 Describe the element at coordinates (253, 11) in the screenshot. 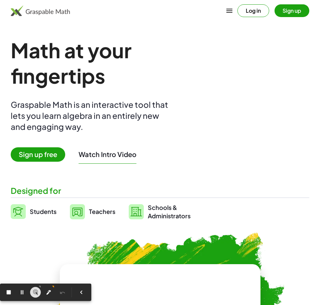

I see `button: Log in` at that location.